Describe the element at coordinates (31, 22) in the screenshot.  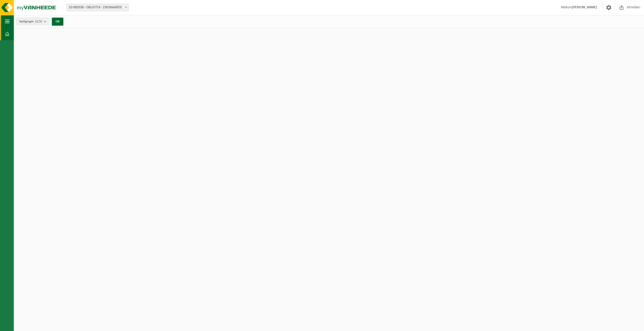
I see `span: Vestigingen` at that location.